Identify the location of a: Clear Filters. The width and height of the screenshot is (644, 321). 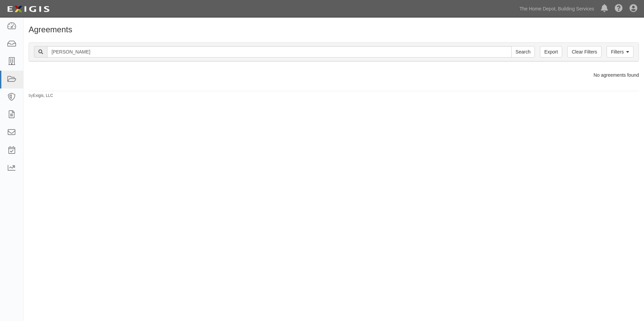
(584, 52).